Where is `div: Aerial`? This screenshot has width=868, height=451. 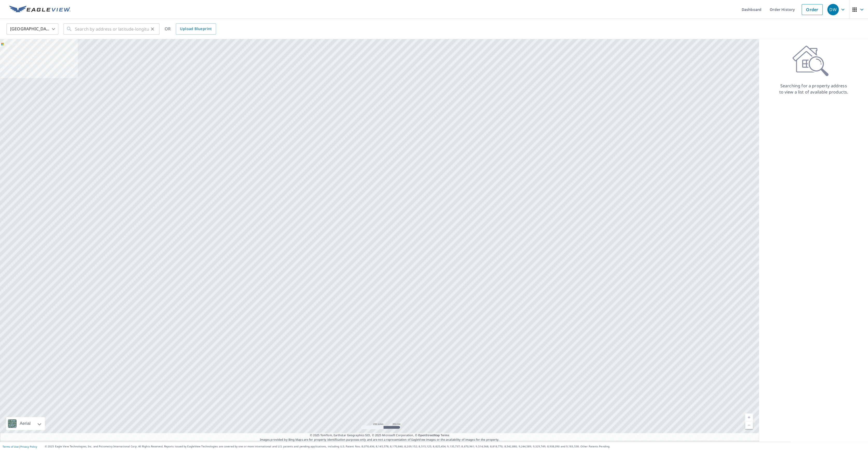
div: Aerial is located at coordinates (25, 424).